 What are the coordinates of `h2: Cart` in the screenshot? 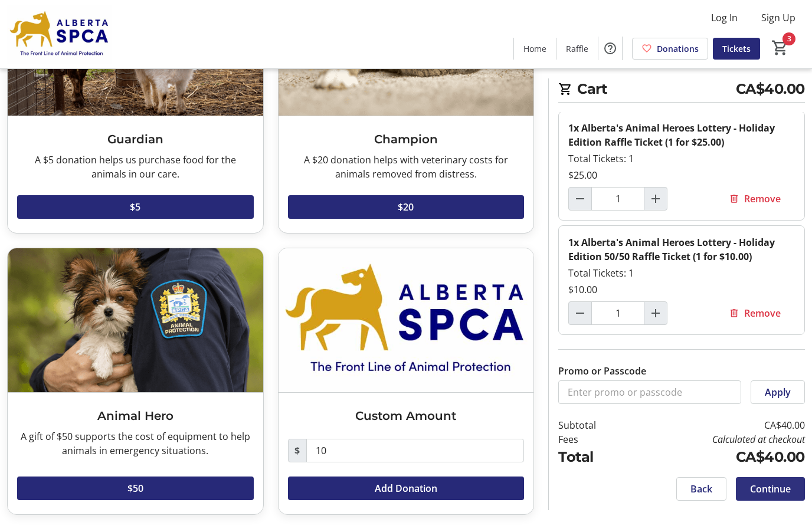 It's located at (682, 90).